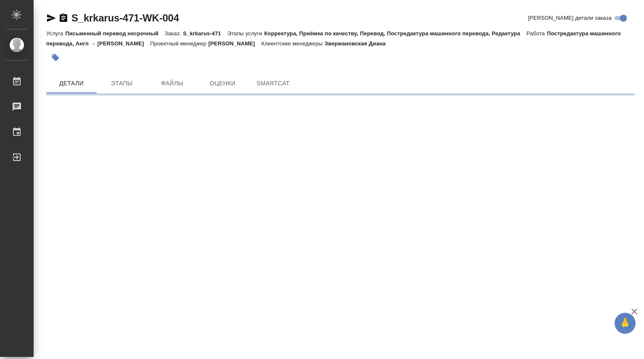 The width and height of the screenshot is (644, 359). Describe the element at coordinates (122, 83) in the screenshot. I see `span: Этапы` at that location.